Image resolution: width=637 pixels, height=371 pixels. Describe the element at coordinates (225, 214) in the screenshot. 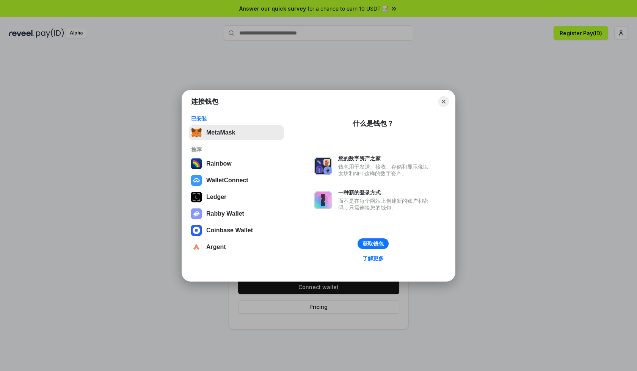

I see `div: Rabby Wallet` at that location.